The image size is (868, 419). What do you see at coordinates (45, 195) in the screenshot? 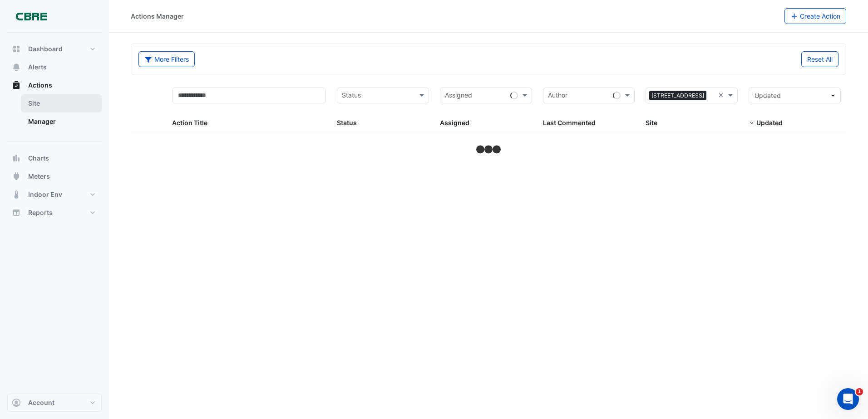
I see `span: Indoor Env` at bounding box center [45, 195].